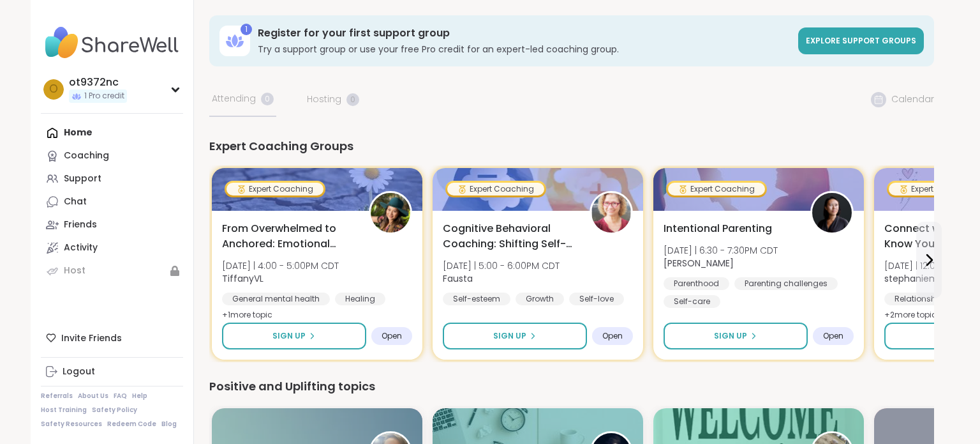 The height and width of the screenshot is (444, 980). What do you see at coordinates (539, 299) in the screenshot?
I see `div: Growth` at bounding box center [539, 299].